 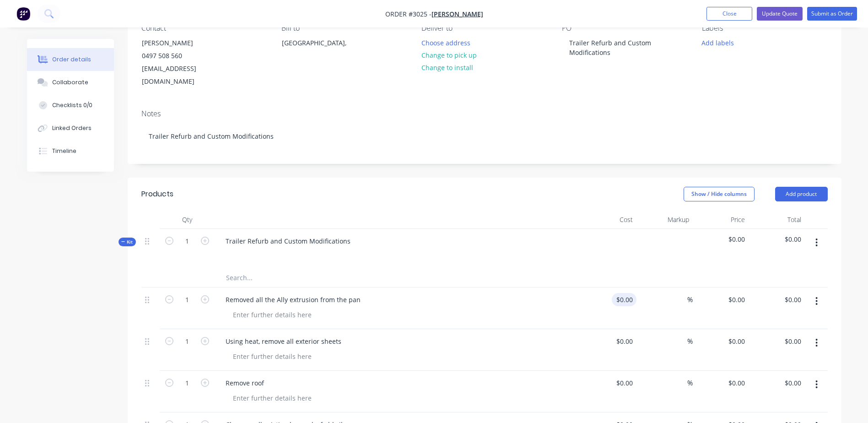 What do you see at coordinates (832, 14) in the screenshot?
I see `button: Submit as Order` at bounding box center [832, 14].